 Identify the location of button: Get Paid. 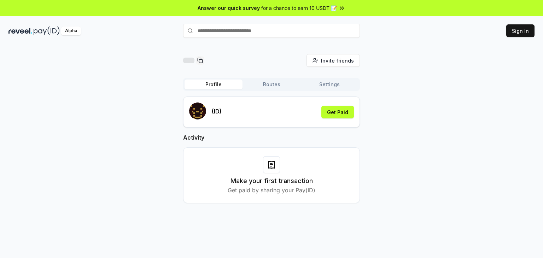
(338, 112).